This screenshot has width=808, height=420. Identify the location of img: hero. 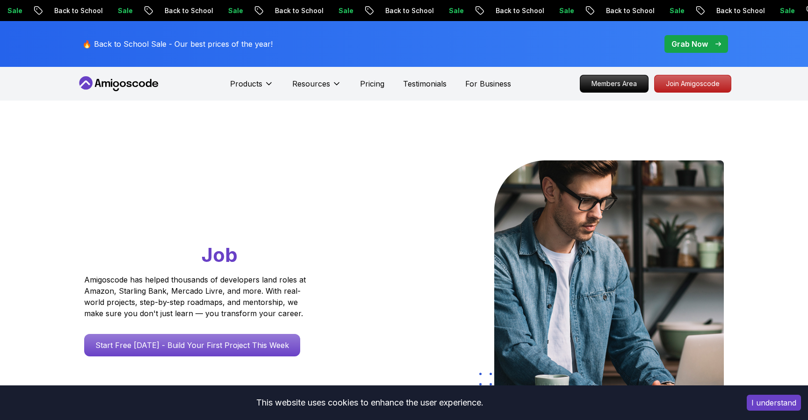
(609, 281).